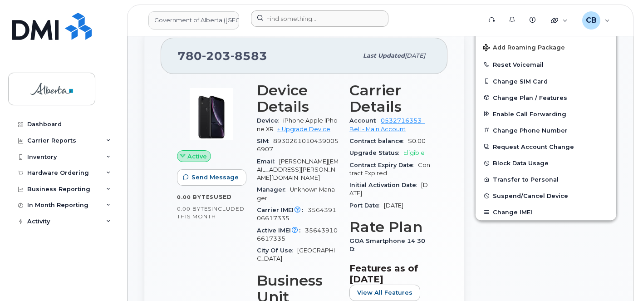 Image resolution: width=638 pixels, height=301 pixels. I want to click on span: SIM, so click(265, 141).